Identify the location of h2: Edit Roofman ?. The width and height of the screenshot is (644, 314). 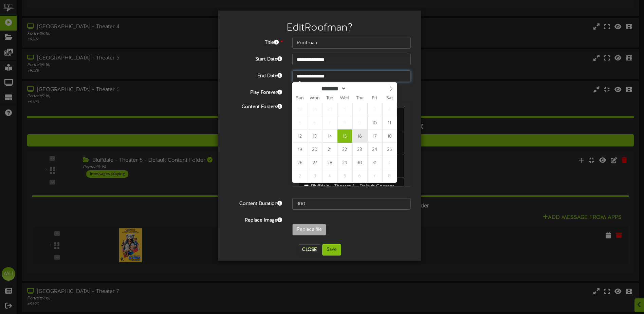
(320, 28).